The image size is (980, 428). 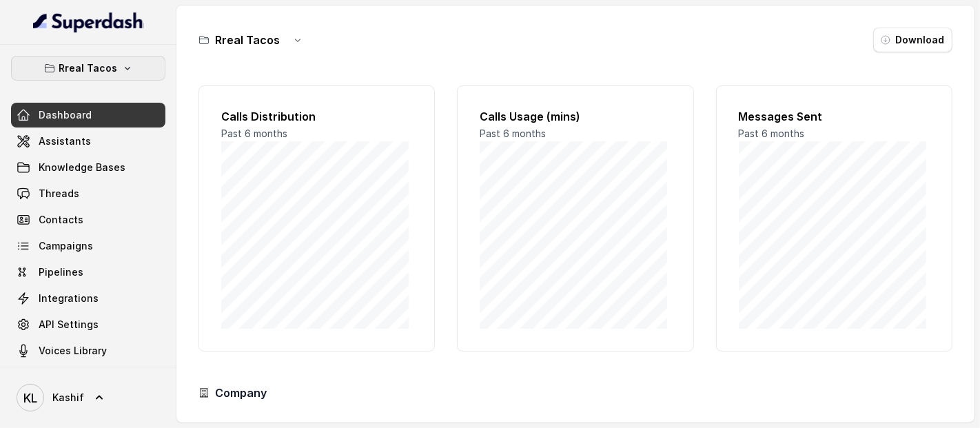 What do you see at coordinates (68, 325) in the screenshot?
I see `span: API Settings` at bounding box center [68, 325].